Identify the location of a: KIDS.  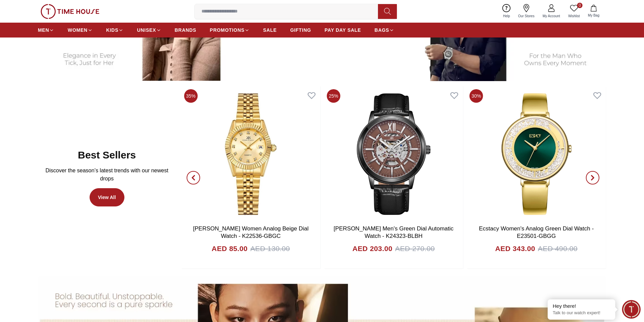
(115, 30).